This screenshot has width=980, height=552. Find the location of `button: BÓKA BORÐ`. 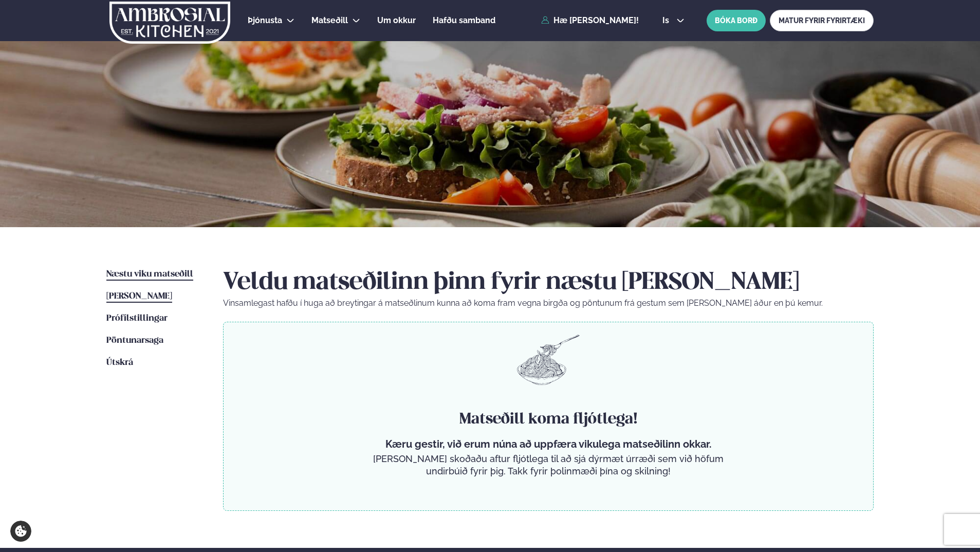

button: BÓKA BORÐ is located at coordinates (736, 21).